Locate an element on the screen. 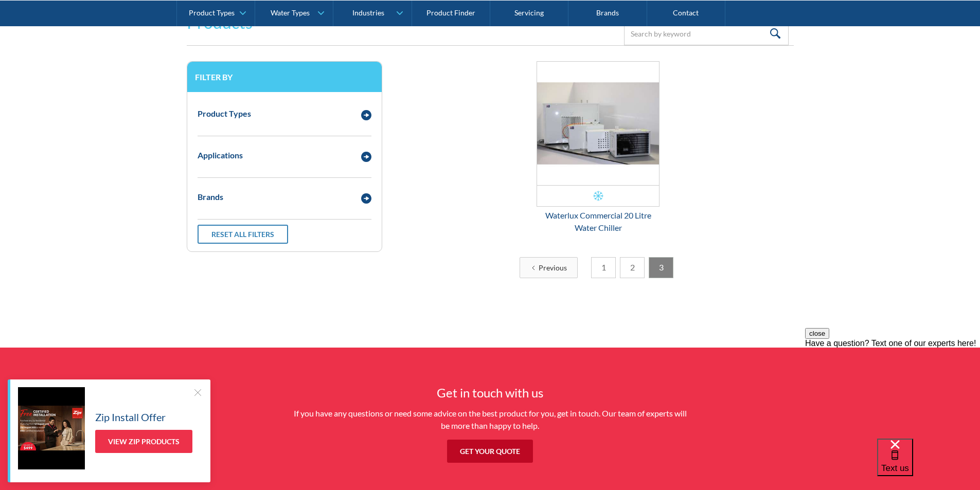 The image size is (980, 490). p: If you have any questions or need some advice on the best product for you, get in touch. Our team... is located at coordinates (490, 420).